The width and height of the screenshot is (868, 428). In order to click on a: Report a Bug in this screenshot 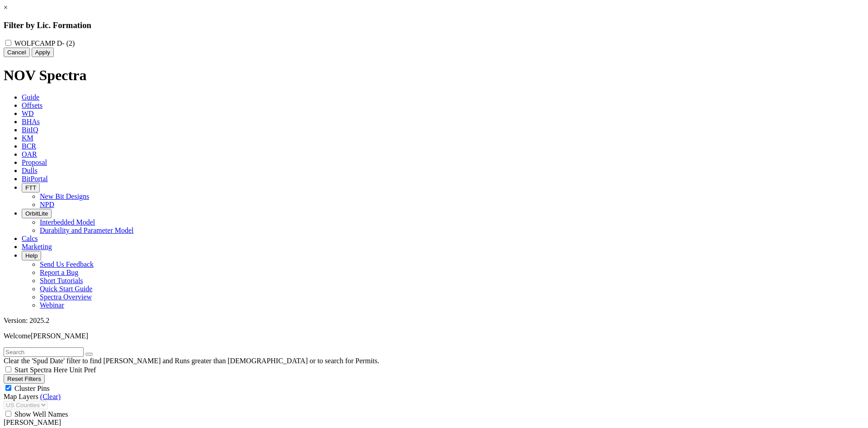, I will do `click(59, 272)`.